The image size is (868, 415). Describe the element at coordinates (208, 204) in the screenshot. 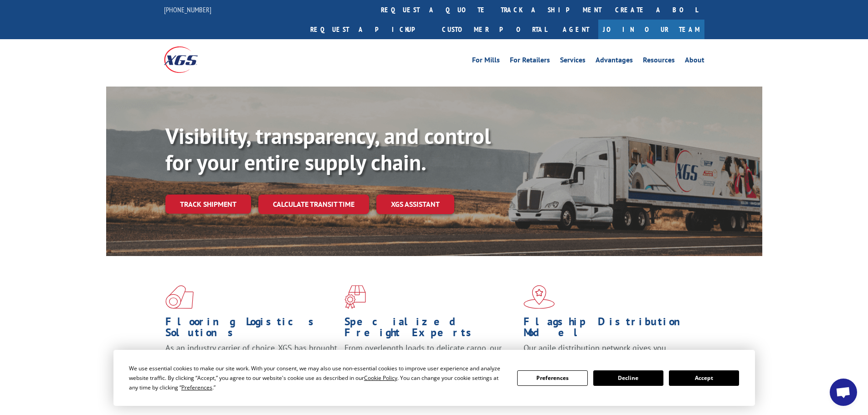

I see `a: Track shipment` at that location.